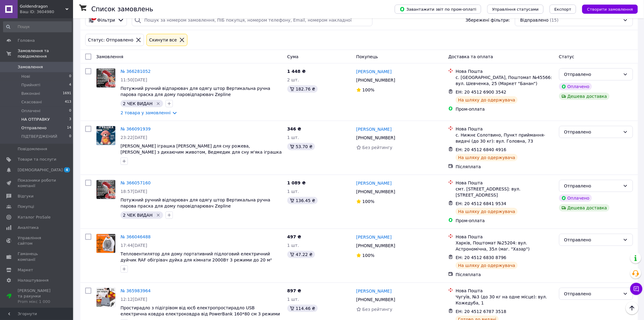 The width and height of the screenshot is (644, 320). What do you see at coordinates (45, 54) in the screenshot?
I see `span: Замовлення та повідомлення` at bounding box center [45, 54].